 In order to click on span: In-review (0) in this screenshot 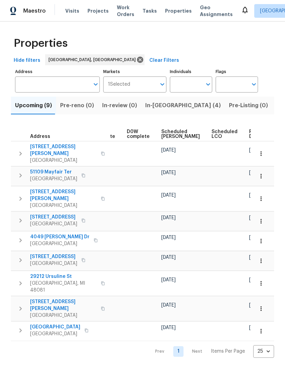, I will do `click(120, 106)`.